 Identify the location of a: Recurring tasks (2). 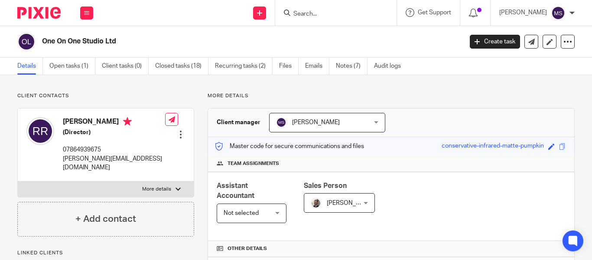
(244, 66).